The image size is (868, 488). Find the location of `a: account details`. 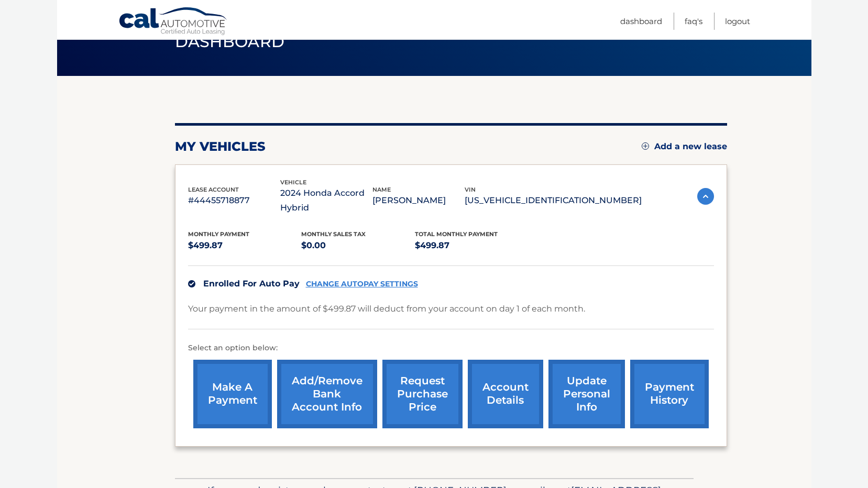

a: account details is located at coordinates (505, 394).